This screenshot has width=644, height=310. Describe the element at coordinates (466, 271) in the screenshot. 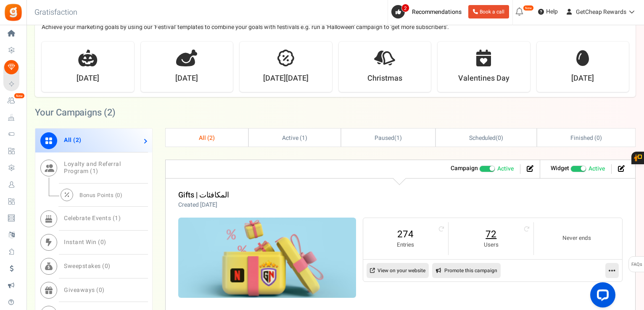

I see `a: Promote this campaign` at that location.